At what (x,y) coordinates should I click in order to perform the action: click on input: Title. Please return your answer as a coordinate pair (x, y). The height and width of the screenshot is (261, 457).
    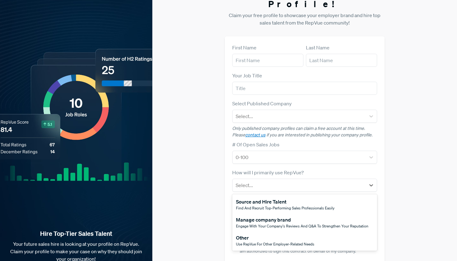
    Looking at the image, I should click on (305, 88).